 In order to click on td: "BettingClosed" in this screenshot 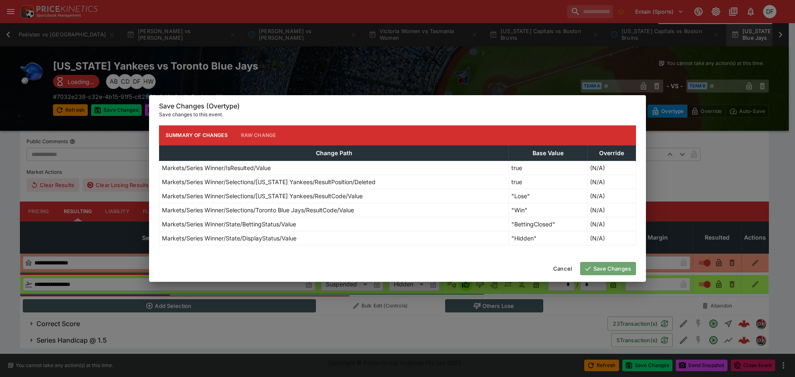, I will do `click(548, 224)`.